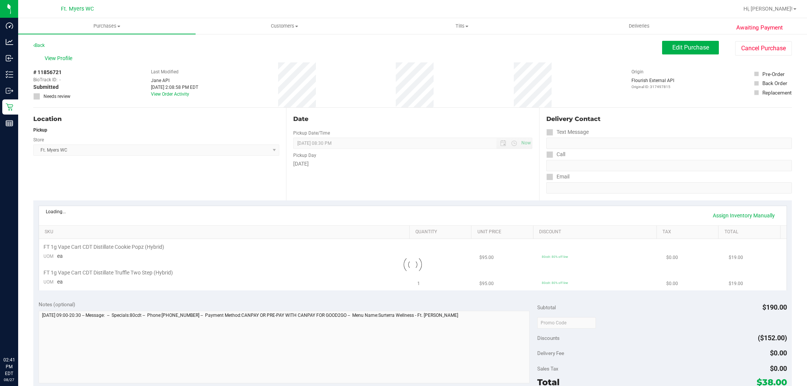 The height and width of the screenshot is (386, 807). Describe the element at coordinates (45, 80) in the screenshot. I see `span: BioTrack ID:` at that location.